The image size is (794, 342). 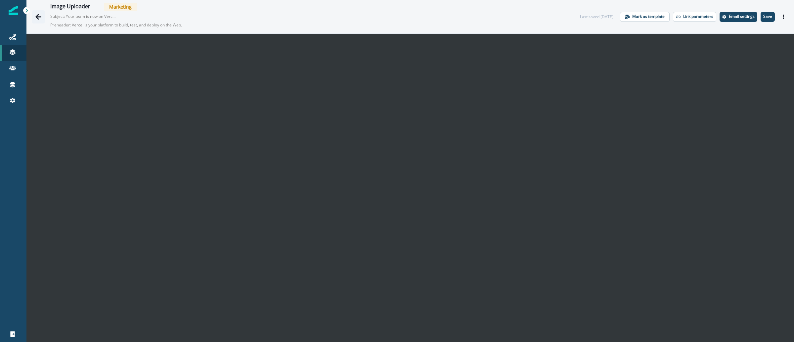 I want to click on button: Settings, so click(x=738, y=17).